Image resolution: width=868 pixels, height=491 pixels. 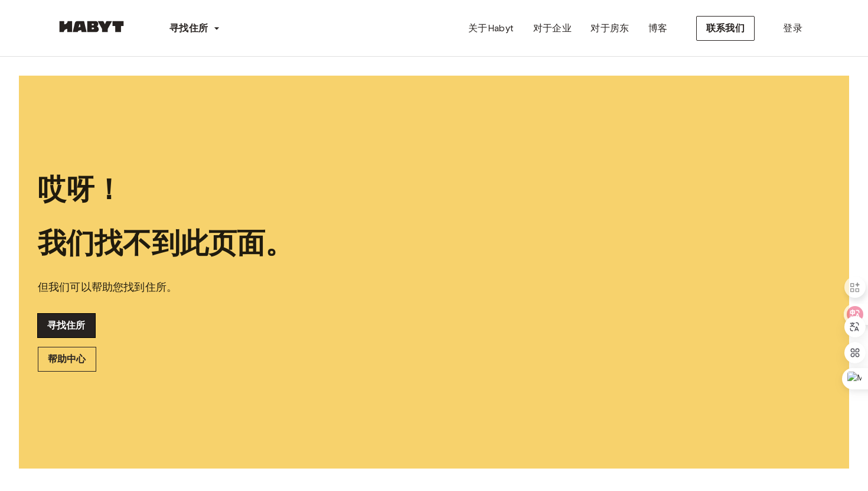 What do you see at coordinates (726, 28) in the screenshot?
I see `font: 联系我们` at bounding box center [726, 28].